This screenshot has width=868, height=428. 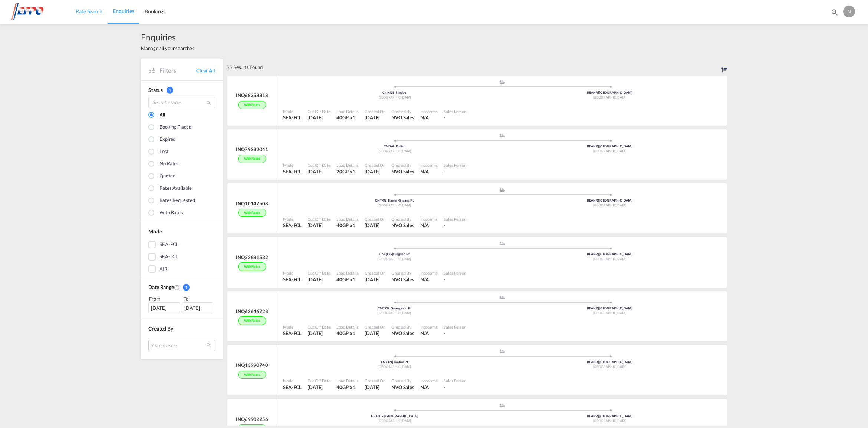 What do you see at coordinates (208, 103) in the screenshot?
I see `md-icon: icon-magnify` at bounding box center [208, 103].